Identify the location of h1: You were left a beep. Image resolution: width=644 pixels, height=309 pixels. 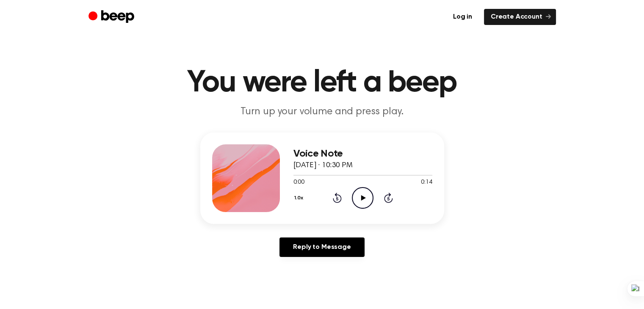
(322, 83).